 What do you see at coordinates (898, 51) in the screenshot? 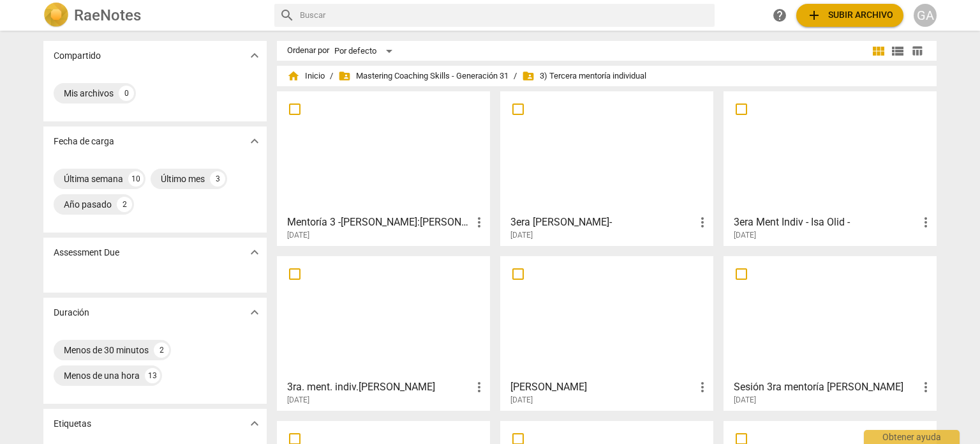
I see `button: Lista` at bounding box center [898, 51].